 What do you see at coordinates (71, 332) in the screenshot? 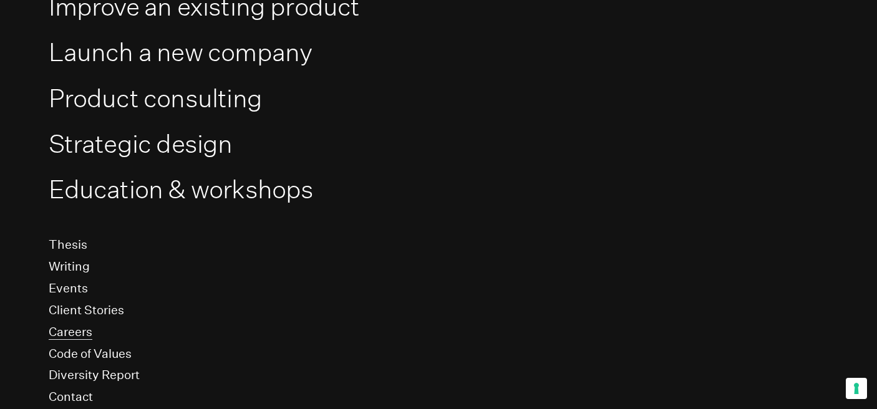
I see `a: Careers` at bounding box center [71, 332].